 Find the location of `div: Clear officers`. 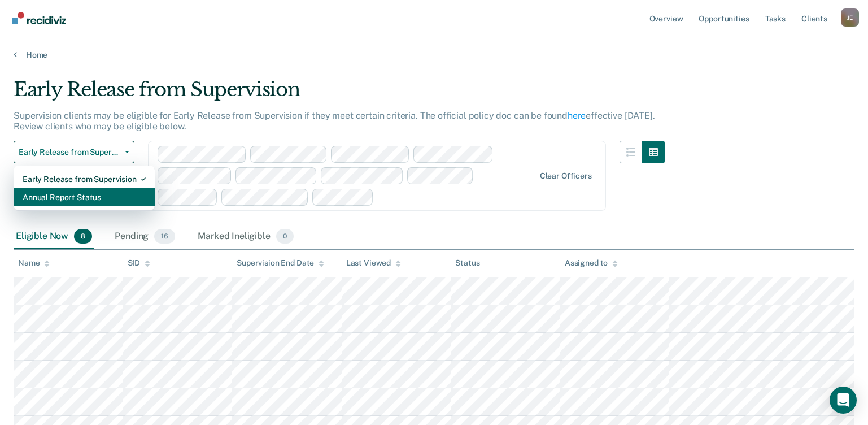

div: Clear officers is located at coordinates (567, 176).